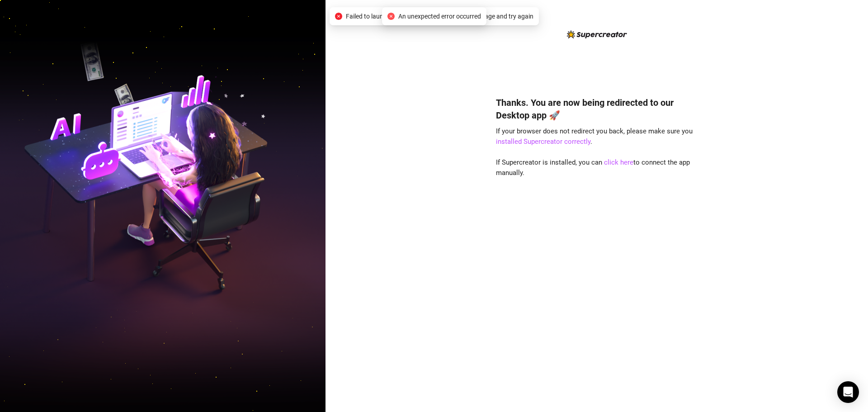  What do you see at coordinates (619, 162) in the screenshot?
I see `a: click here` at bounding box center [619, 162].